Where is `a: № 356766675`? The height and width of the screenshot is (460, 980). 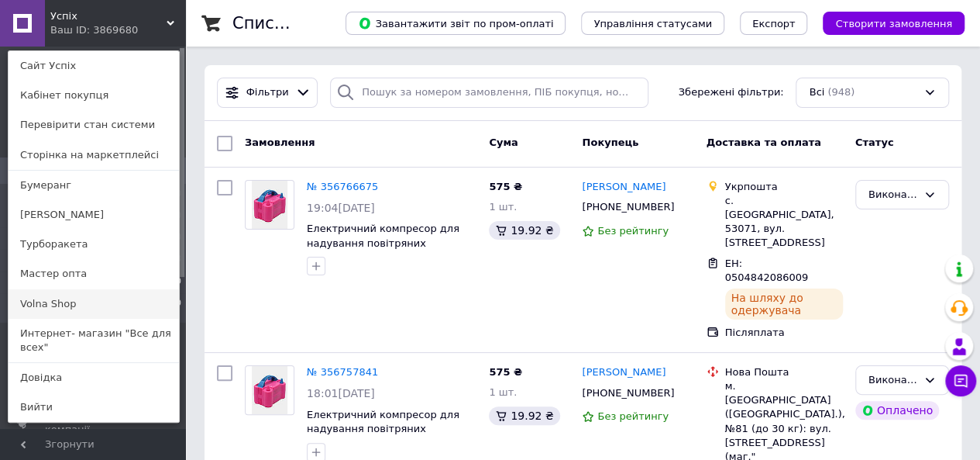 a: № 356766675 is located at coordinates (342, 186).